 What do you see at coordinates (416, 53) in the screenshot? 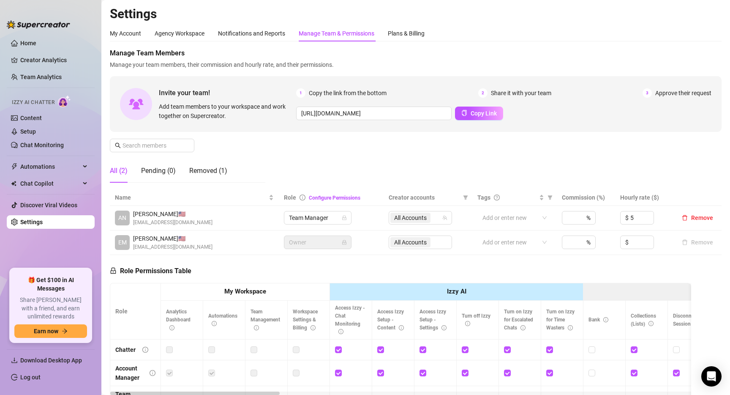
I see `span: Manage Team Members` at bounding box center [416, 53].